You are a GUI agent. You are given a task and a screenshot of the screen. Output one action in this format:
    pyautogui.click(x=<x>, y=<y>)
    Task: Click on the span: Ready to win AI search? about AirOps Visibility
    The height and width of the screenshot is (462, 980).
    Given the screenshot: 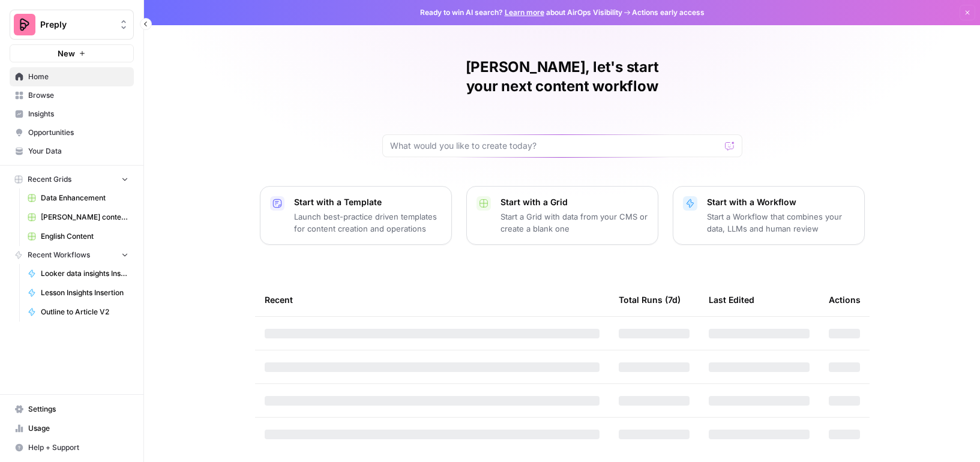 What is the action you would take?
    pyautogui.click(x=521, y=13)
    